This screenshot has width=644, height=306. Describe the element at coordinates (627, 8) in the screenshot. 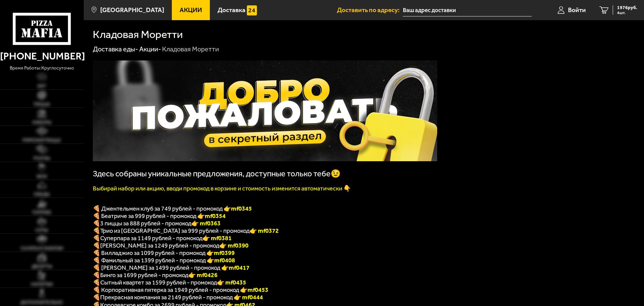

I see `span: 1976 руб.` at that location.